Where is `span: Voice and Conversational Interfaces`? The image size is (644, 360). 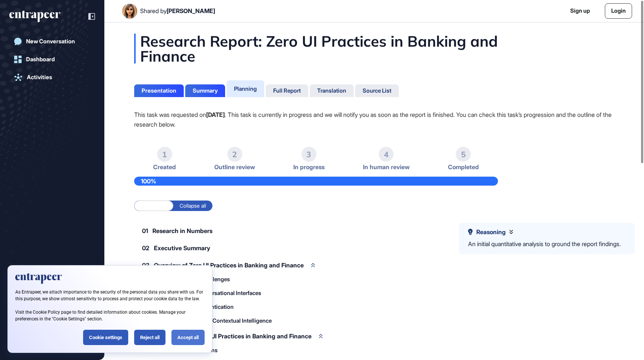 span: Voice and Conversational Interfaces is located at coordinates (215, 293).